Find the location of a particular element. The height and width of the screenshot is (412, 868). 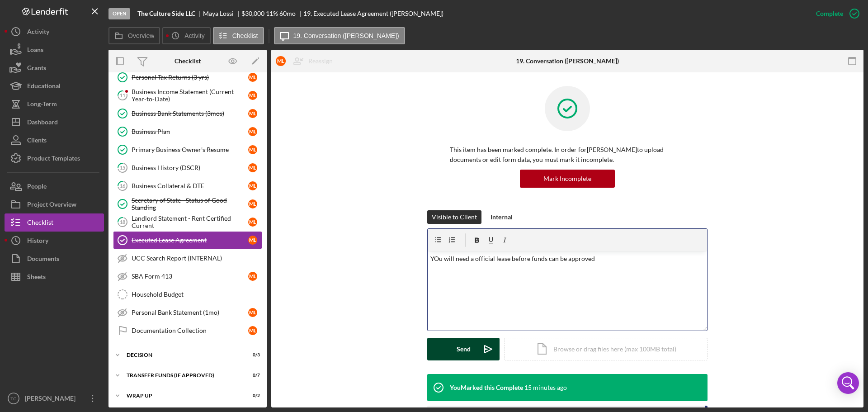

div: Wrap Up is located at coordinates (181, 396).